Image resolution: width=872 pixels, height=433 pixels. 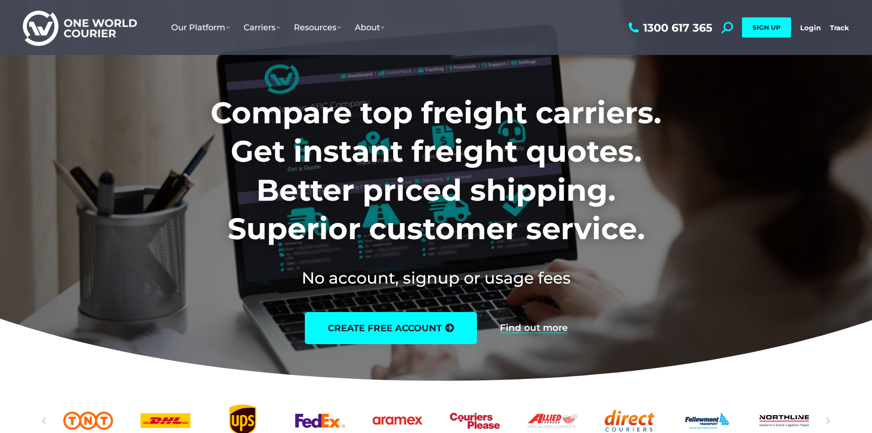 What do you see at coordinates (201, 27) in the screenshot?
I see `span: Our Platform` at bounding box center [201, 27].